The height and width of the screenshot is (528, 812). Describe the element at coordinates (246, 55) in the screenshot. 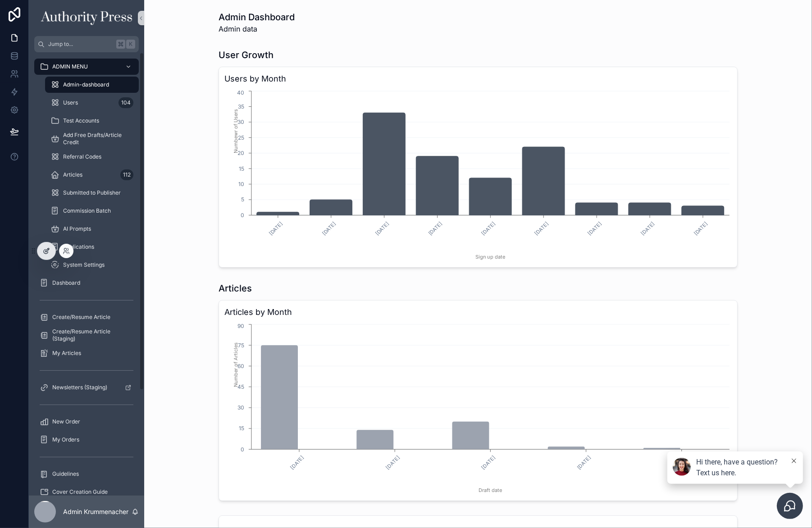

I see `h1: User Growth` at that location.